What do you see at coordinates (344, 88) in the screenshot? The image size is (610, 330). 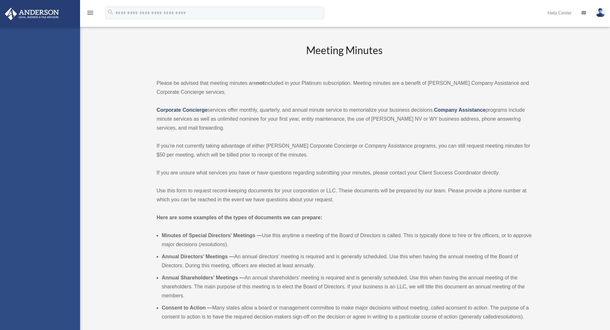 I see `p: Please be advised that meeting minutes are included in your Platinum subscription. Meeting minute...` at bounding box center [344, 88].